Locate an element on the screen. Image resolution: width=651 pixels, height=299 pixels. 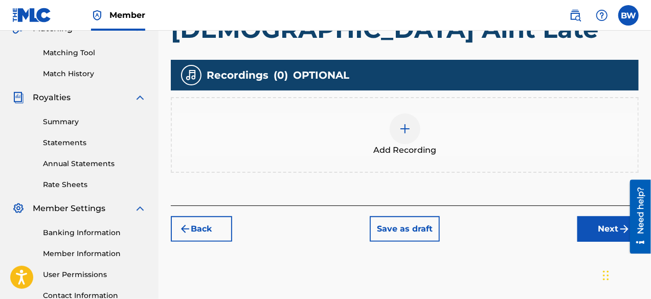
a: Match History is located at coordinates (95, 74).